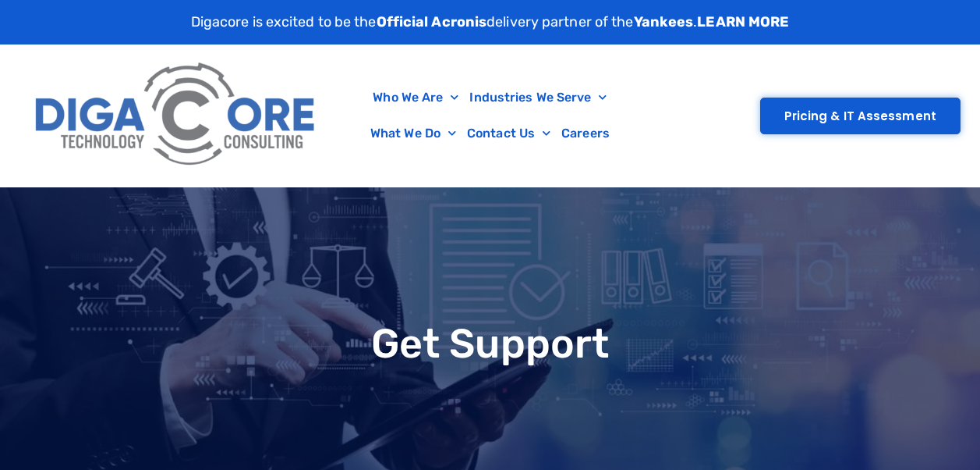 The image size is (980, 470). What do you see at coordinates (491, 22) in the screenshot?
I see `p: Digacore is excited to be the delivery partner of the .` at bounding box center [491, 22].